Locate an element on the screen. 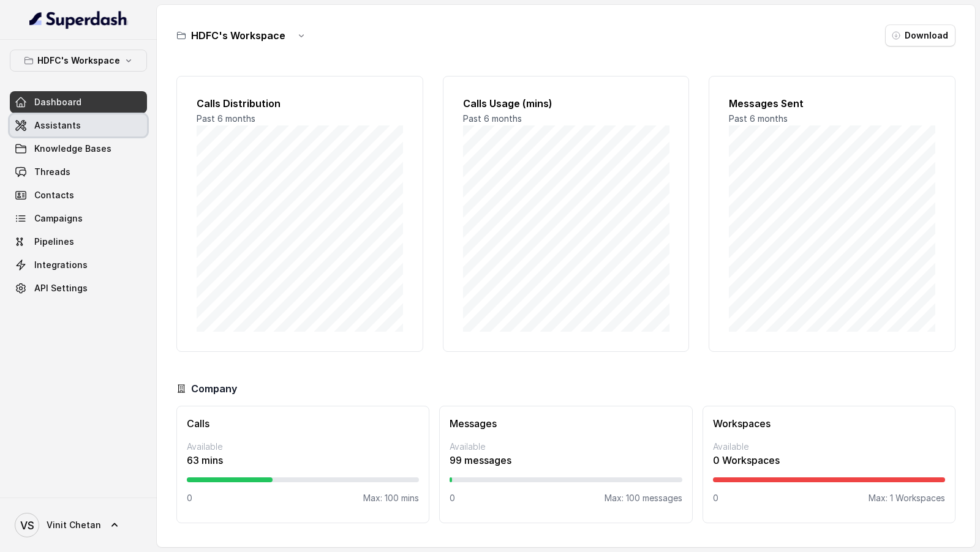  span: Threads is located at coordinates (52, 172).